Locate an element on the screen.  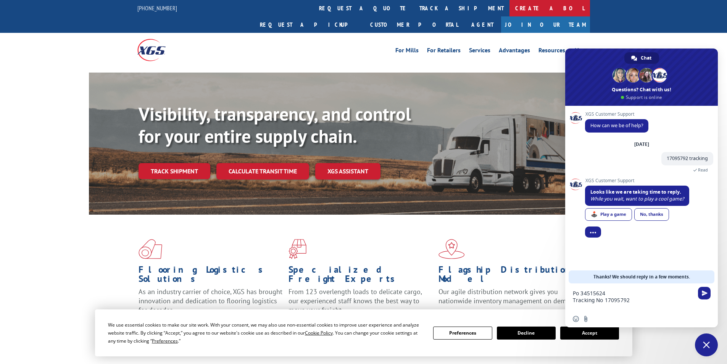
a: Request a pickup is located at coordinates (309, 24).